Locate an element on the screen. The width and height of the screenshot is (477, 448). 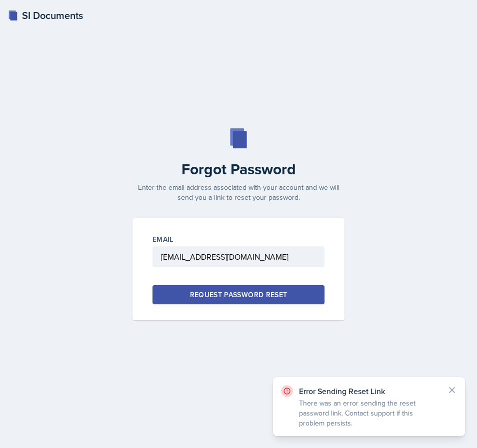
div: SI Documents is located at coordinates (45, 16).